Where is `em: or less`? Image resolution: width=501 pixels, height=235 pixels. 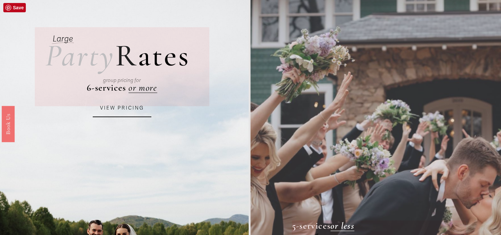 em: or less is located at coordinates (343, 225).